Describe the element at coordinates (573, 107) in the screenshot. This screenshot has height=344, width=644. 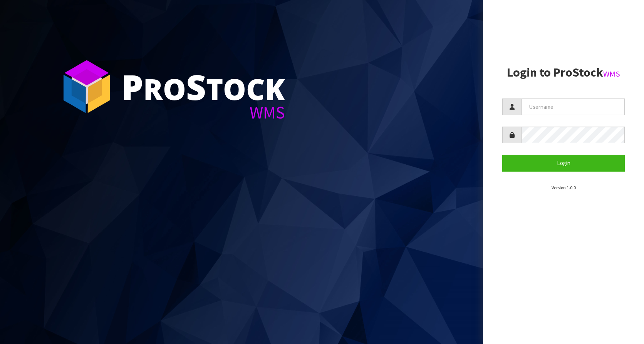
I see `input: Username` at that location.